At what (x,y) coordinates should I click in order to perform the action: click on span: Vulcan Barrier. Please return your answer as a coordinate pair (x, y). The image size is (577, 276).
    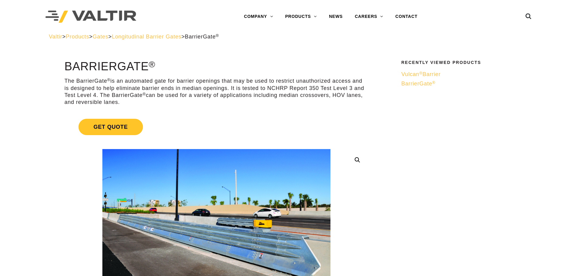
    Looking at the image, I should click on (421, 74).